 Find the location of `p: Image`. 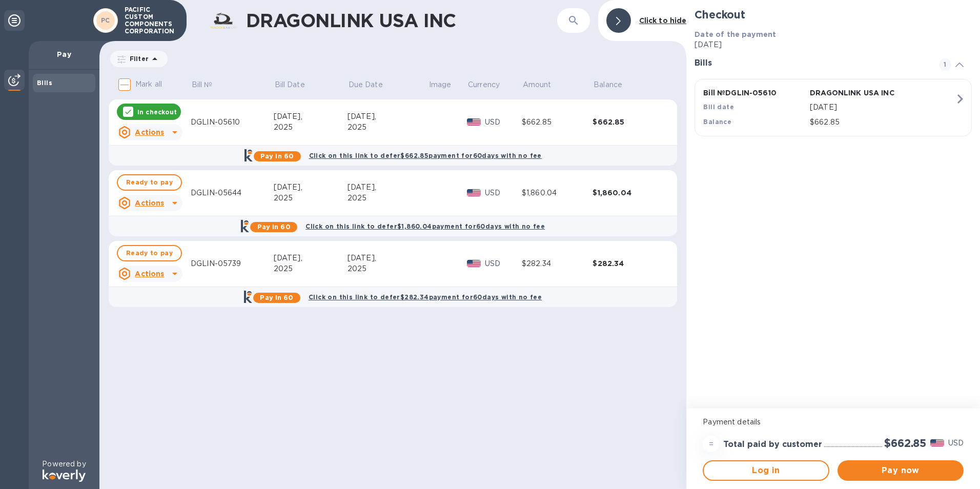

p: Image is located at coordinates (440, 85).